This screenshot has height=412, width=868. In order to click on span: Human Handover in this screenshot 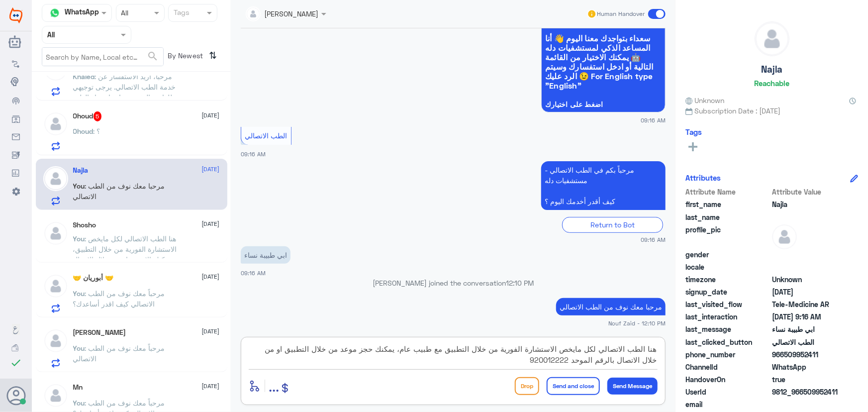, I will do `click(621, 14)`.